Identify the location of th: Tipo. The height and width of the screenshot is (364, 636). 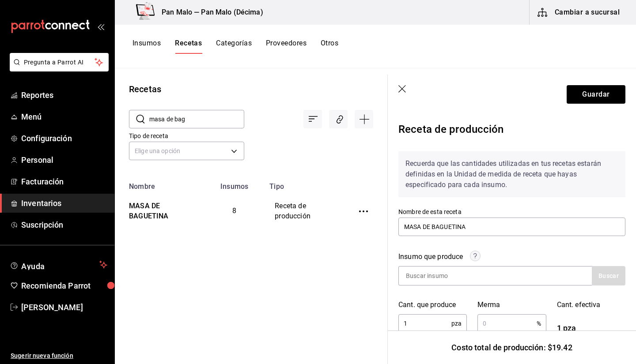
(304, 183).